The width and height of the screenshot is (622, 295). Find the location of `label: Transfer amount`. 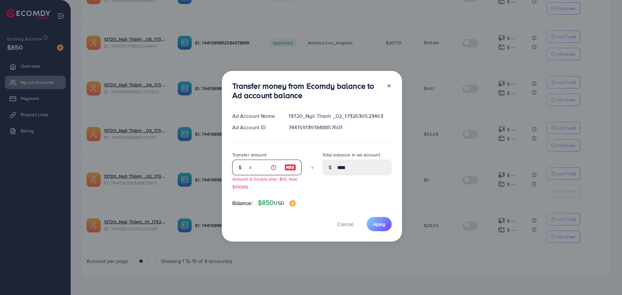

label: Transfer amount is located at coordinates (249, 155).